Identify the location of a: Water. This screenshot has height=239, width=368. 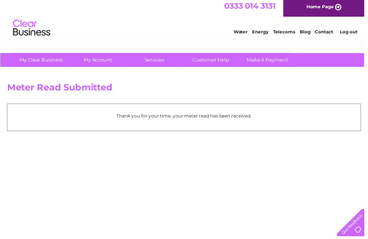
(243, 35).